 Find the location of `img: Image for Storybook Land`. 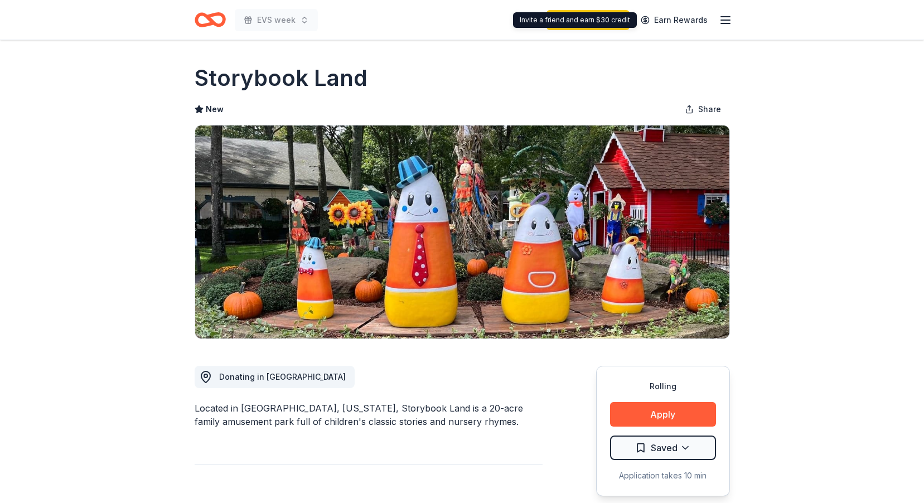

img: Image for Storybook Land is located at coordinates (462, 232).